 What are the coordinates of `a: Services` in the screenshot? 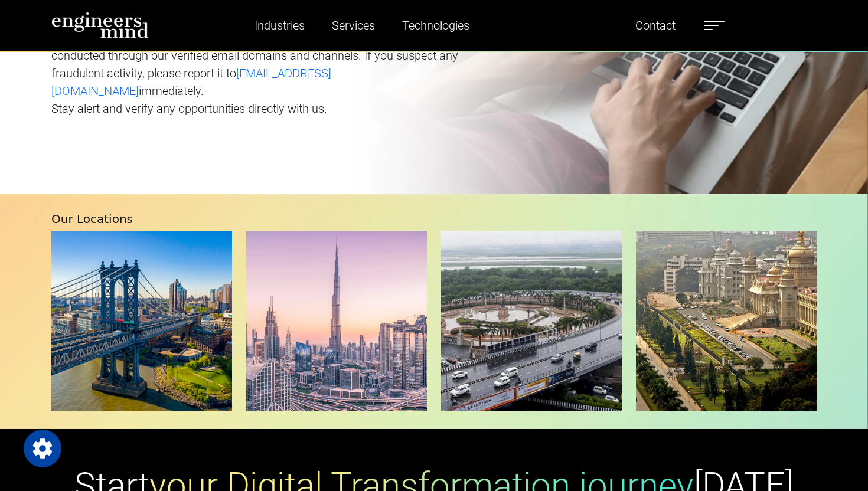 It's located at (353, 25).